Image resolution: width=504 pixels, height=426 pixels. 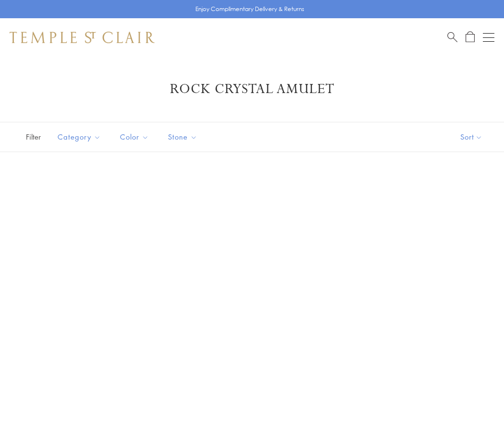 I want to click on a: Search, so click(x=452, y=37).